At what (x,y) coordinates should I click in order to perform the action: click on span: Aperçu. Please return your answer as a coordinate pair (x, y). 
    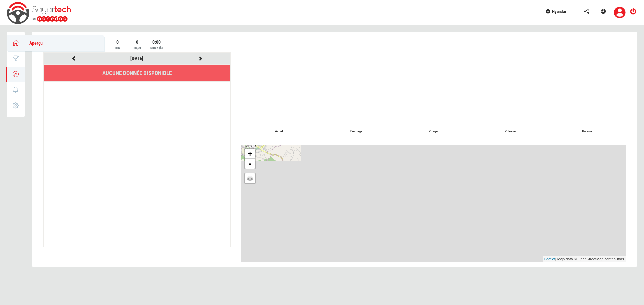
    Looking at the image, I should click on (33, 43).